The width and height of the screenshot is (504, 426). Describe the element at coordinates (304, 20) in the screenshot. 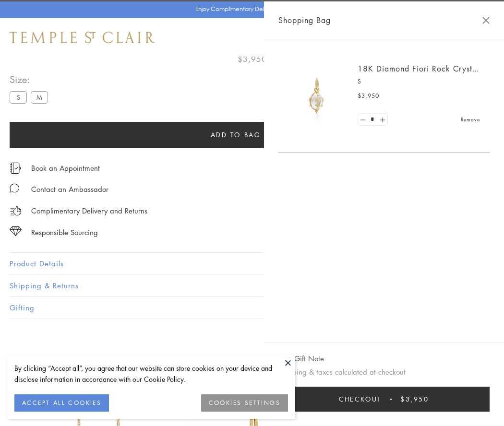

I see `span: Shopping Bag` at that location.